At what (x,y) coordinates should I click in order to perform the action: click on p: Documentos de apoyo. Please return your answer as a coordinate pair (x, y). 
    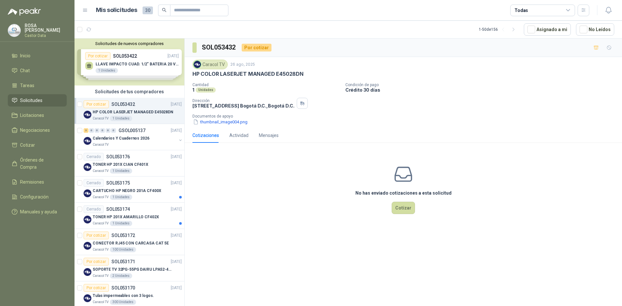
    Looking at the image, I should click on (406, 116).